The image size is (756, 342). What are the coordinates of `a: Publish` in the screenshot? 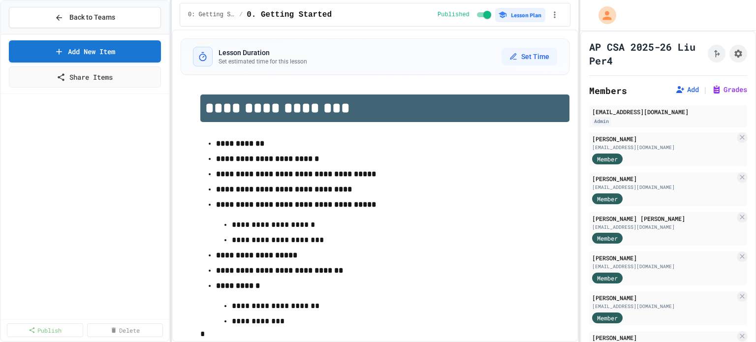 It's located at (45, 330).